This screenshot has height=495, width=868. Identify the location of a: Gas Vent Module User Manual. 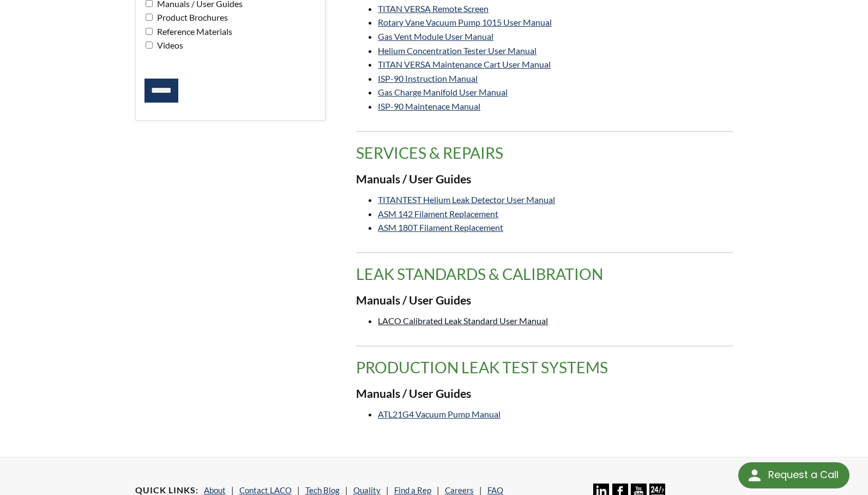
(436, 36).